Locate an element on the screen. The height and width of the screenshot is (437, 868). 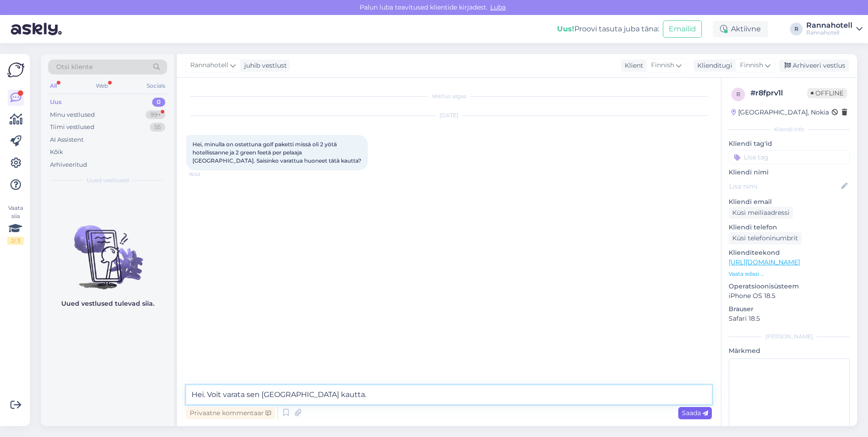
span: Otsi kliente is located at coordinates (74, 66).